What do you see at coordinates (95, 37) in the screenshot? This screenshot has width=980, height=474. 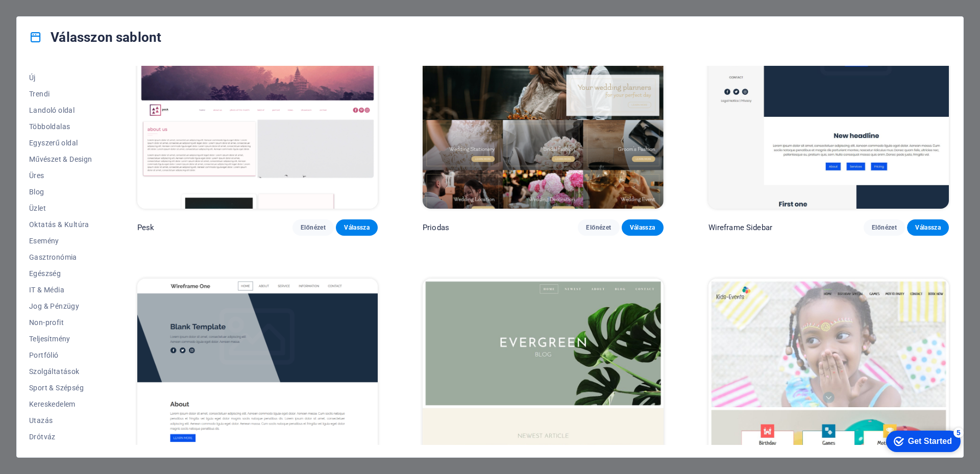 I see `h4: Válasszon sablont` at bounding box center [95, 37].